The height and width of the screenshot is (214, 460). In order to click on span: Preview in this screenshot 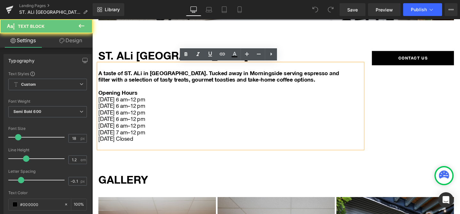, I will do `click(385, 10)`.